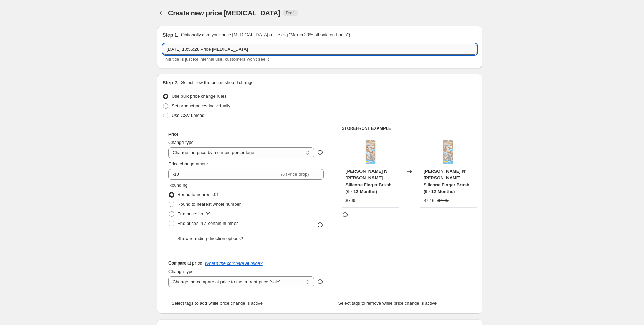 This screenshot has height=325, width=644. I want to click on input: 30% off holiday sale, so click(319, 49).